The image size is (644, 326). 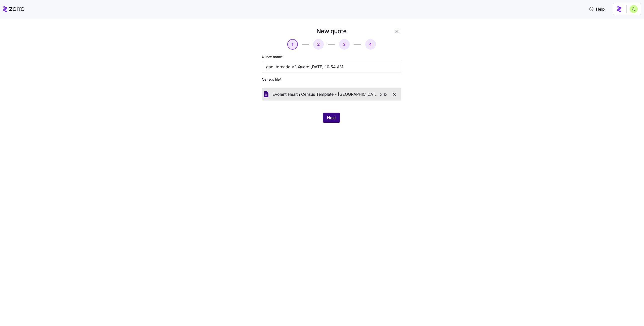 What do you see at coordinates (331, 80) in the screenshot?
I see `span: Census file *` at bounding box center [331, 80].